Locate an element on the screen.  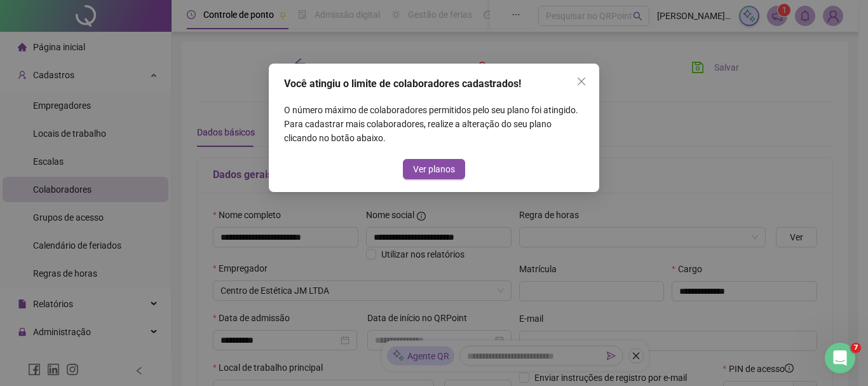
span: close is located at coordinates (582, 81).